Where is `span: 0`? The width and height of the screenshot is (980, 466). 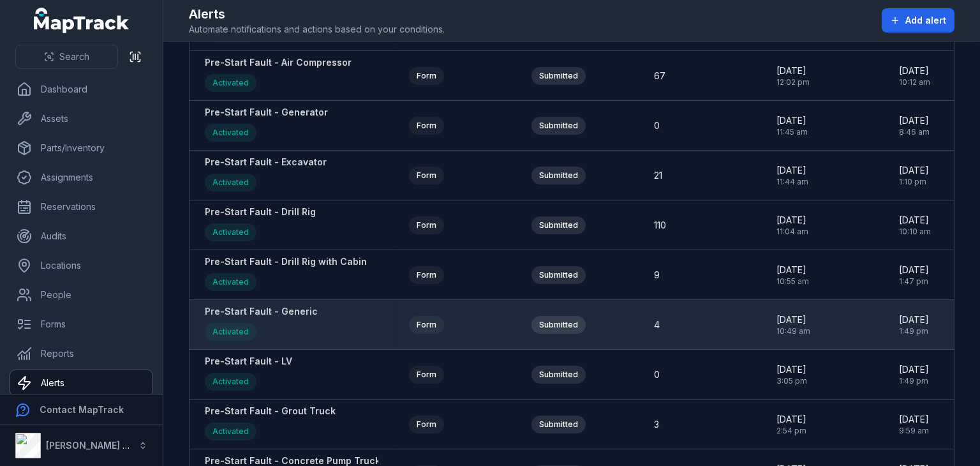
span: 0 is located at coordinates (657, 126).